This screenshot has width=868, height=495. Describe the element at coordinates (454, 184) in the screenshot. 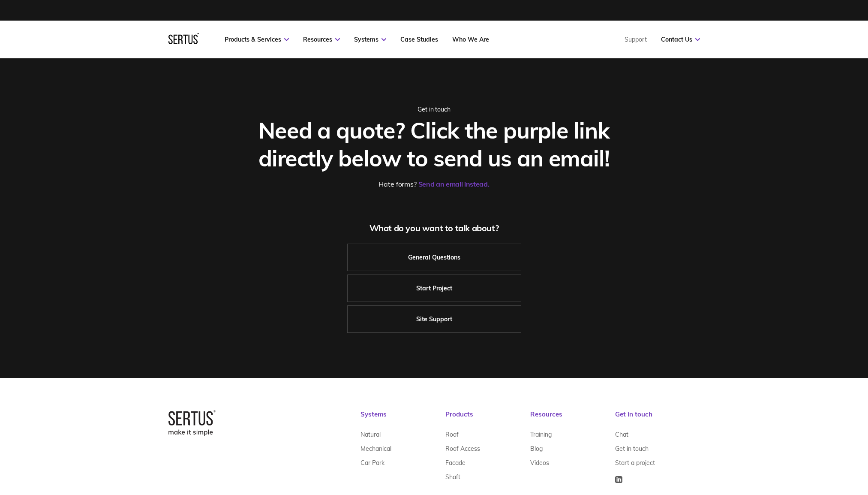

I see `a: Send an email instead.` at that location.